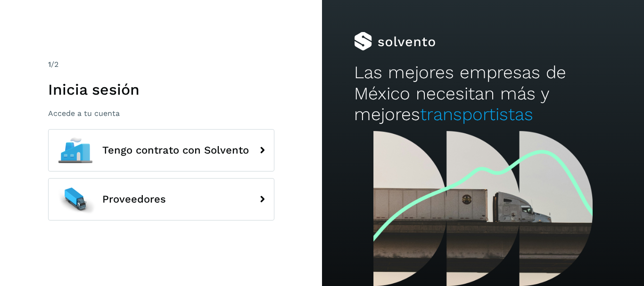 The height and width of the screenshot is (286, 644). What do you see at coordinates (161, 113) in the screenshot?
I see `p: Accede a tu cuenta` at bounding box center [161, 113].